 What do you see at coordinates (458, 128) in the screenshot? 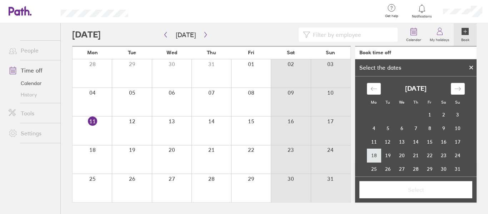
I see `td: Sunday, August 10, 2025` at bounding box center [458, 128].